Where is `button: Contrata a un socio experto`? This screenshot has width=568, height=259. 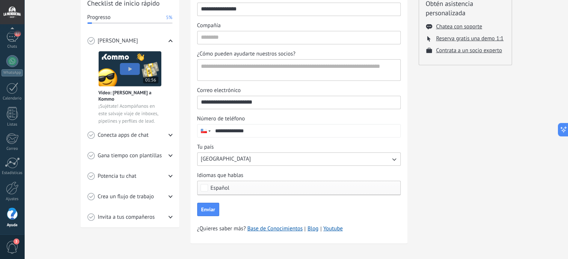
button: Contrata a un socio experto is located at coordinates (469, 50).